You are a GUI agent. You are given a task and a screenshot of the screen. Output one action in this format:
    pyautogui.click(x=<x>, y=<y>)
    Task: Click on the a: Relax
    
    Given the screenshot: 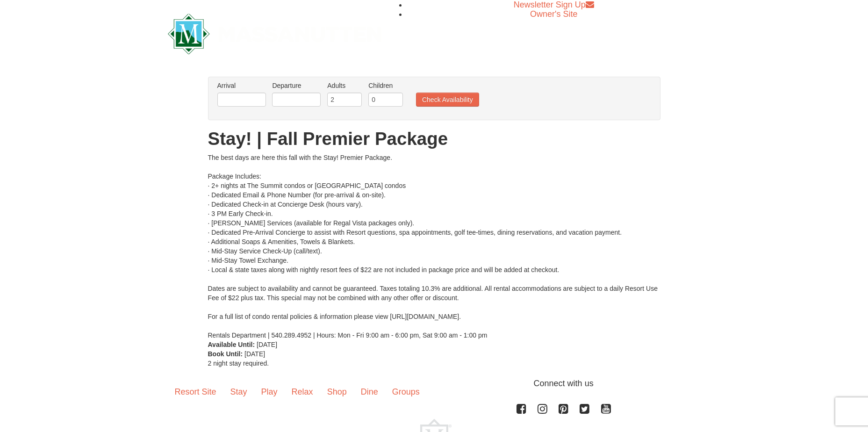 What is the action you would take?
    pyautogui.click(x=302, y=391)
    